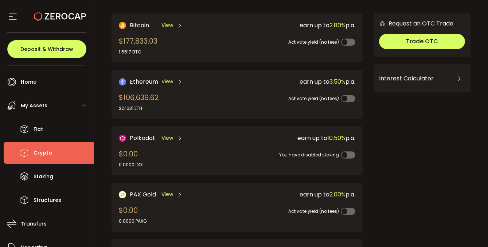  I want to click on img: PAX Gold, so click(122, 195).